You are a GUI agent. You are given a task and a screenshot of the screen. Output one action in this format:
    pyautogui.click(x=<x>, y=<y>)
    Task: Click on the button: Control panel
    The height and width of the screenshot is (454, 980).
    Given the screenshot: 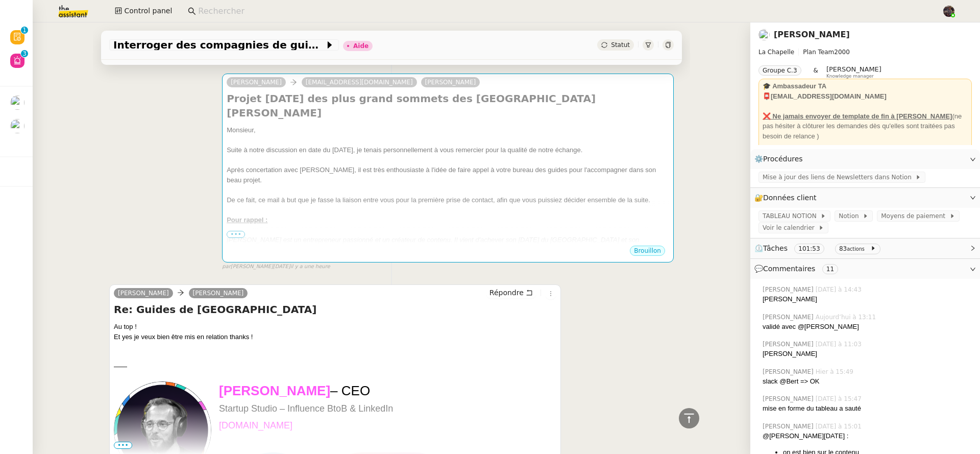 What is the action you would take?
    pyautogui.click(x=144, y=11)
    